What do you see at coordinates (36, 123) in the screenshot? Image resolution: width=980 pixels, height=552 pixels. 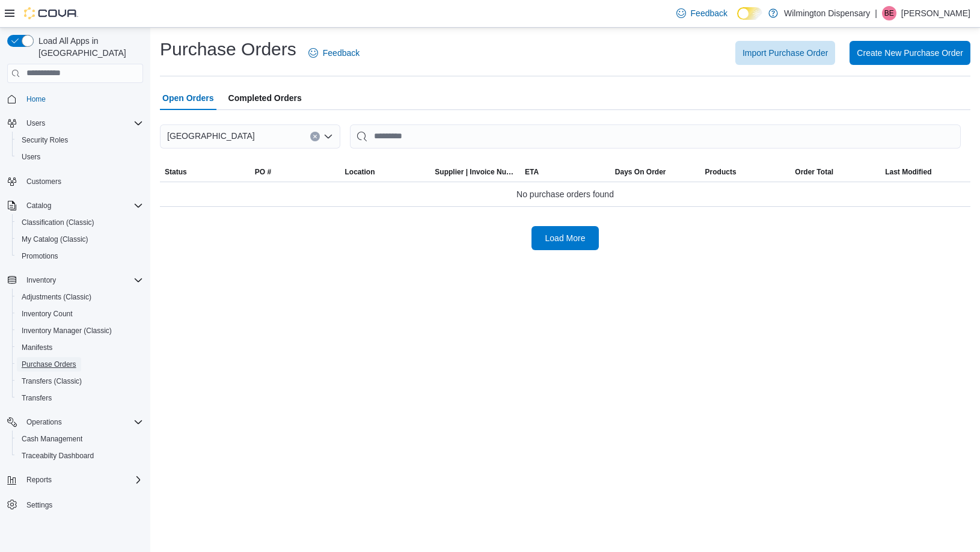 I see `span: Users` at bounding box center [36, 123].